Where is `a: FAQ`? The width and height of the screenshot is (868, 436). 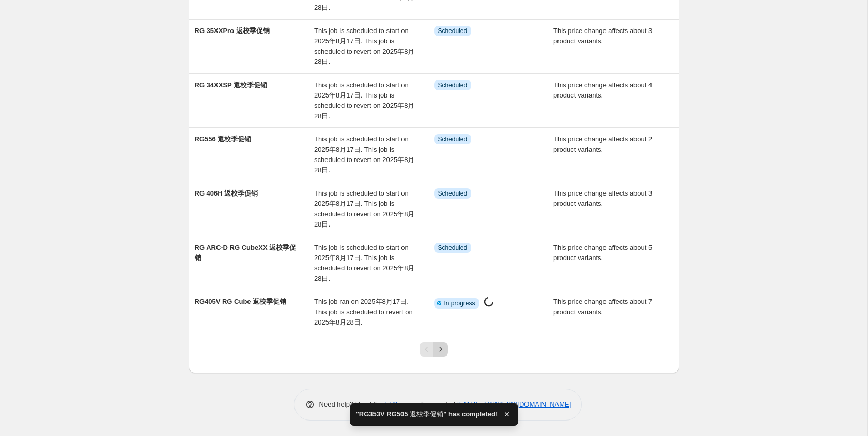
a: FAQ is located at coordinates (391, 404).